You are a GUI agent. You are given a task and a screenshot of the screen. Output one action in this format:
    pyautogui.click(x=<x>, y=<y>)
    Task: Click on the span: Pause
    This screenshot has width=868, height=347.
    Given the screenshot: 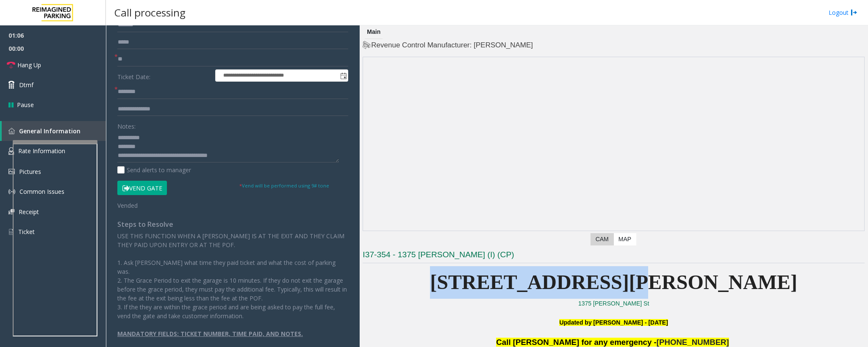 What is the action you would take?
    pyautogui.click(x=25, y=104)
    